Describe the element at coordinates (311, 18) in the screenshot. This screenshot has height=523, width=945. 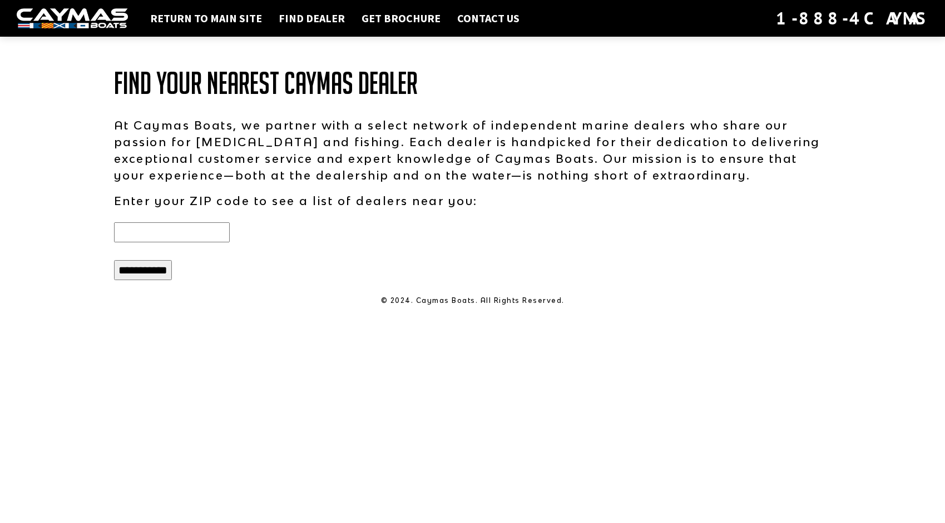
I see `a: Find Dealer` at that location.